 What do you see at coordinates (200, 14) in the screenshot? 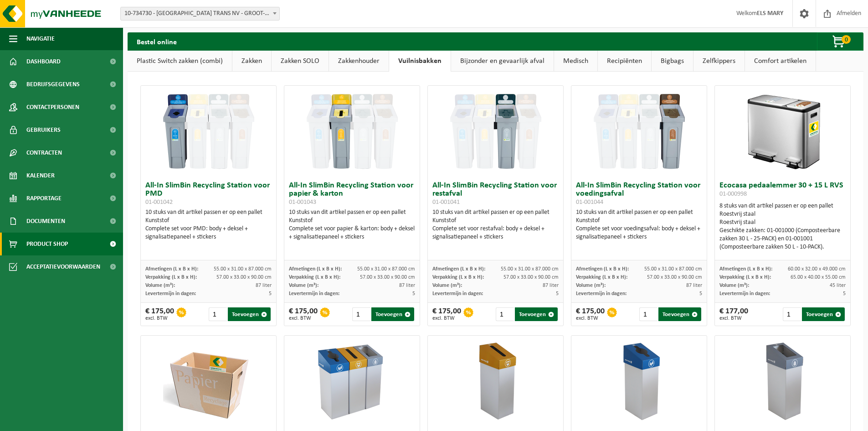
I see `span: 10-734730 - BENELUX TRANS NV - GROOT-BIJGAARDEN` at bounding box center [200, 14].